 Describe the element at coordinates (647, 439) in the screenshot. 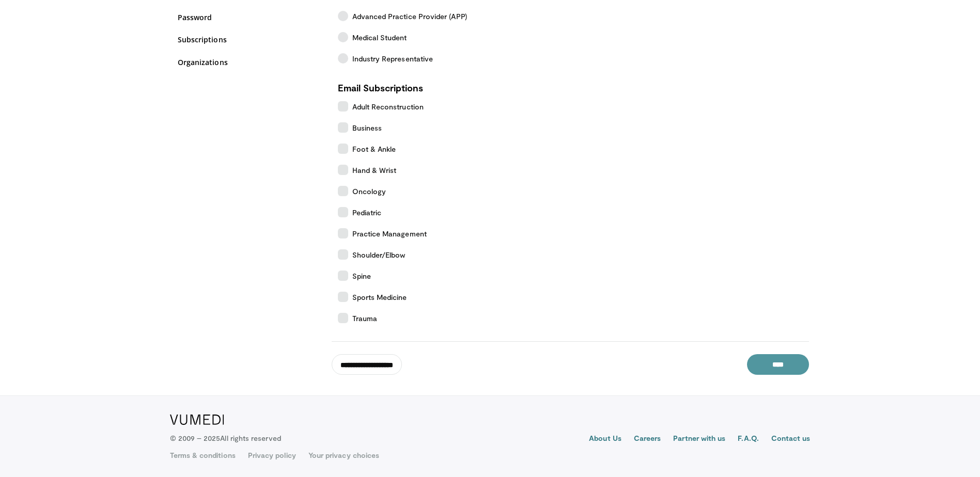

I see `a: Careers` at that location.